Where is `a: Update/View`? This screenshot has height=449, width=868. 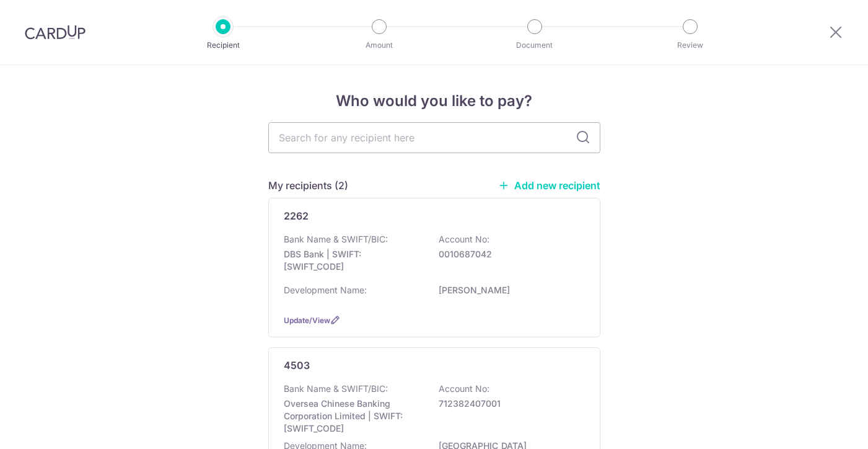 a: Update/View is located at coordinates (307, 320).